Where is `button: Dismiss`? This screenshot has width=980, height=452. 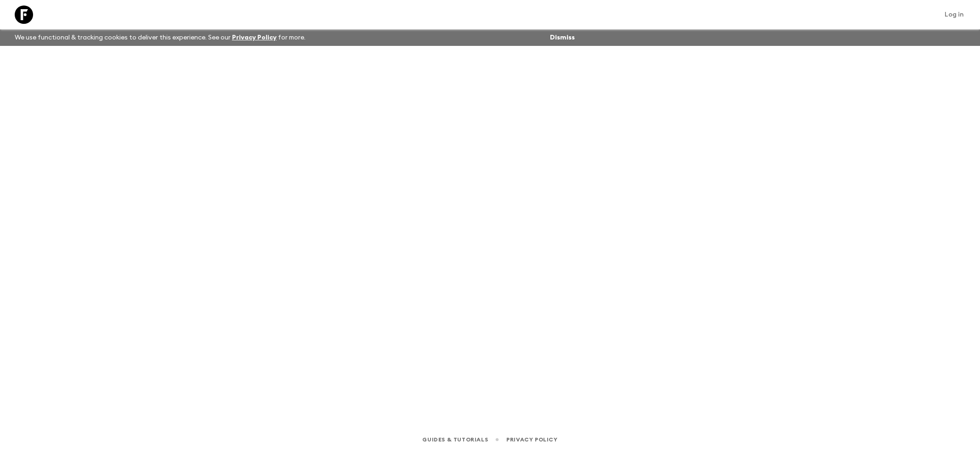 button: Dismiss is located at coordinates (562, 38).